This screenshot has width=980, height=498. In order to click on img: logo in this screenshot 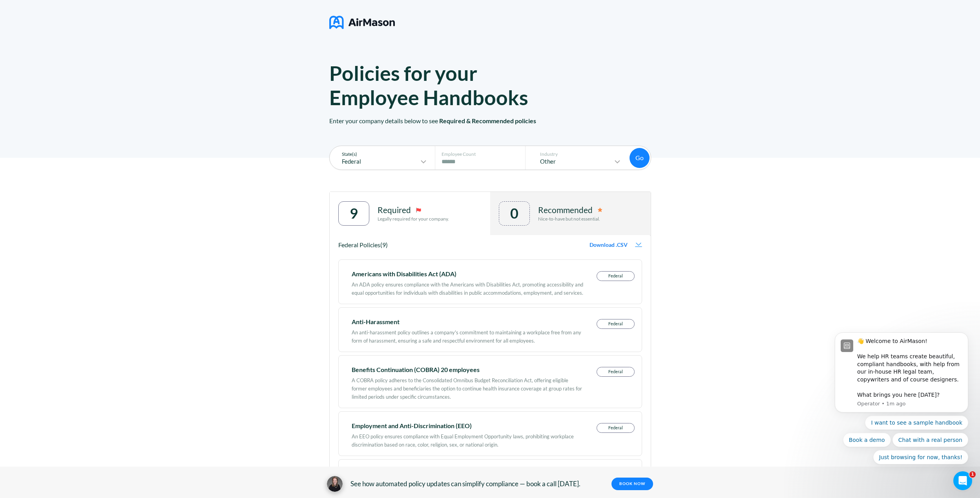, I will do `click(361, 23)`.